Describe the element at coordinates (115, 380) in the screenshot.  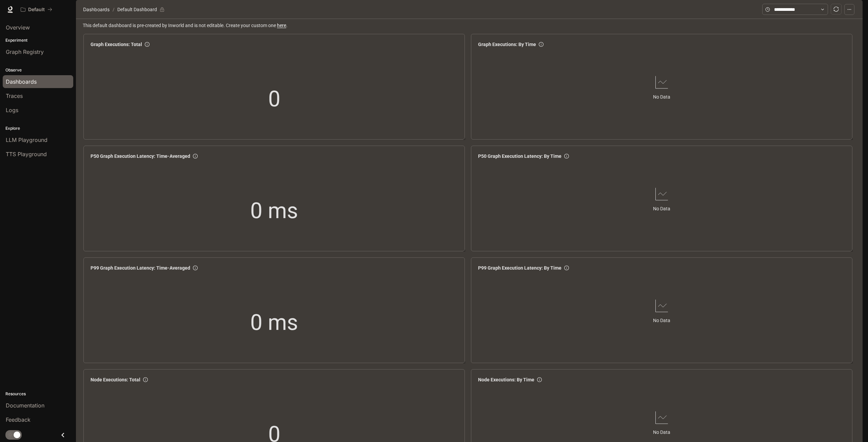
I see `span: Node Executions: Total` at that location.